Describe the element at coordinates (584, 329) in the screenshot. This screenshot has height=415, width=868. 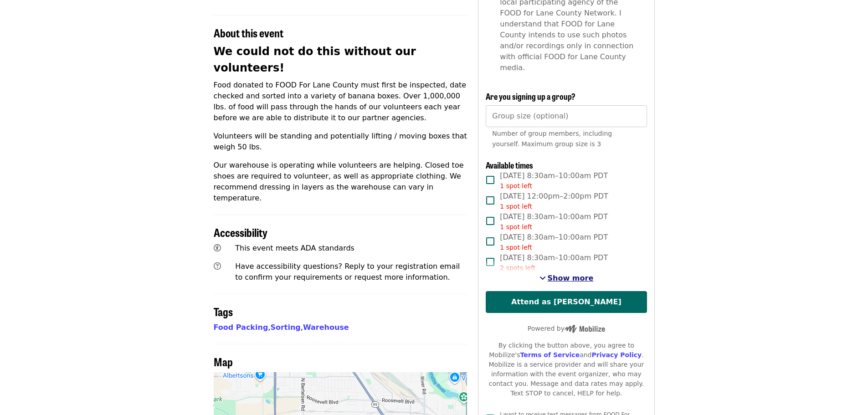
I see `img: Powered by Mobilize` at that location.